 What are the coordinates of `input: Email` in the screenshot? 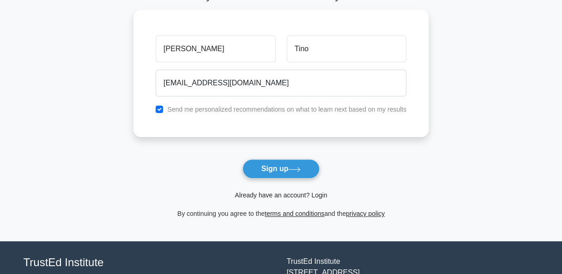 It's located at (281, 83).